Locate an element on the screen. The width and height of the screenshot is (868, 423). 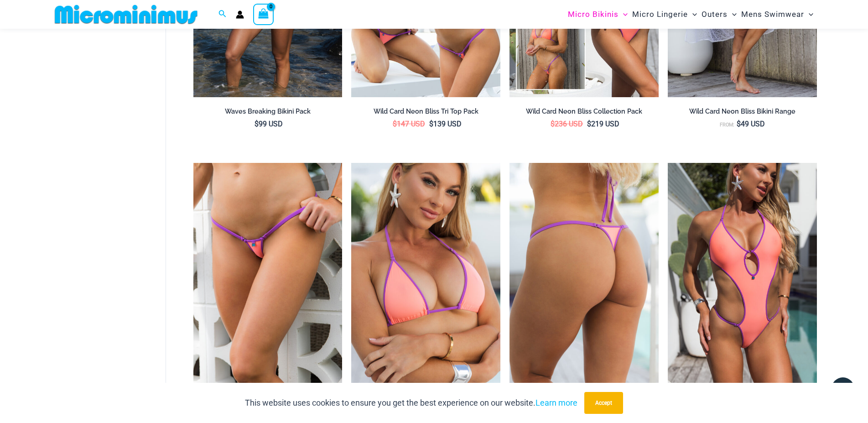
span: From: is located at coordinates (727, 125).